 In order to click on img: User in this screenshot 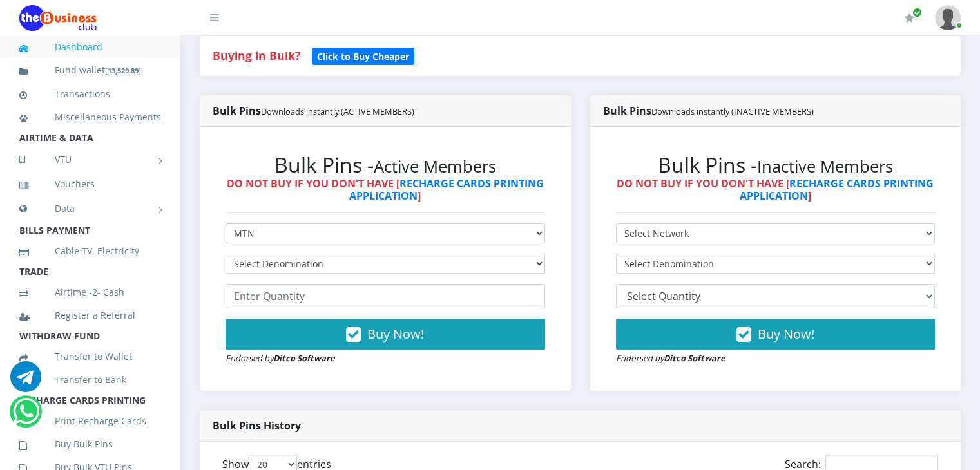, I will do `click(948, 17)`.